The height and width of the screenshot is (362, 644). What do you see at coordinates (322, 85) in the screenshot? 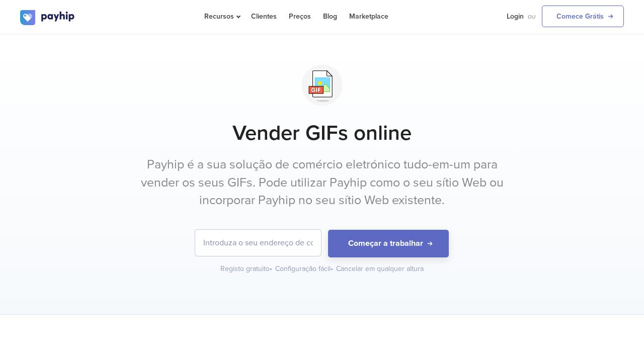
I see `img: svg+xml;utf8,%3Csvg%20viewBox%3D%220%200%20100%20100%22%20xmlns%3D%22http%3A%2F%2Fwww.w3.org%2F20...` at bounding box center [322, 85].